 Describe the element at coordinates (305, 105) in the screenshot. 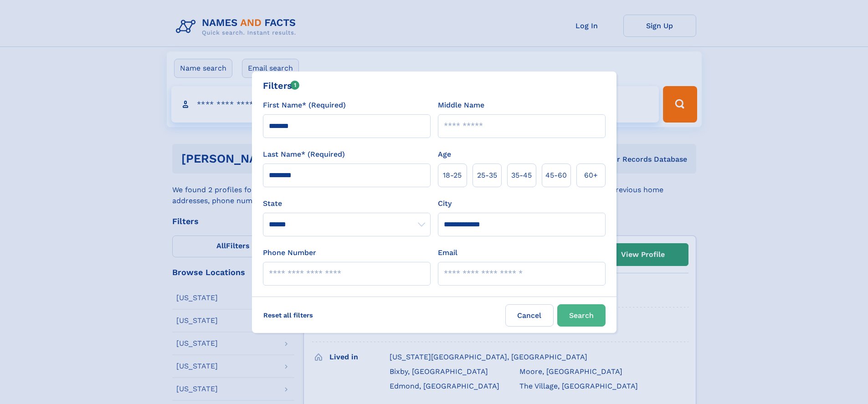

I see `label: First Name* (Required)` at that location.